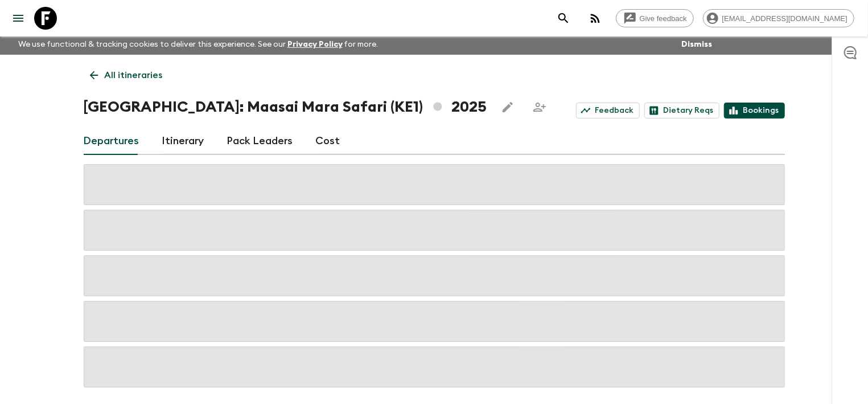  Describe the element at coordinates (327, 142) in the screenshot. I see `a: Cost` at that location.